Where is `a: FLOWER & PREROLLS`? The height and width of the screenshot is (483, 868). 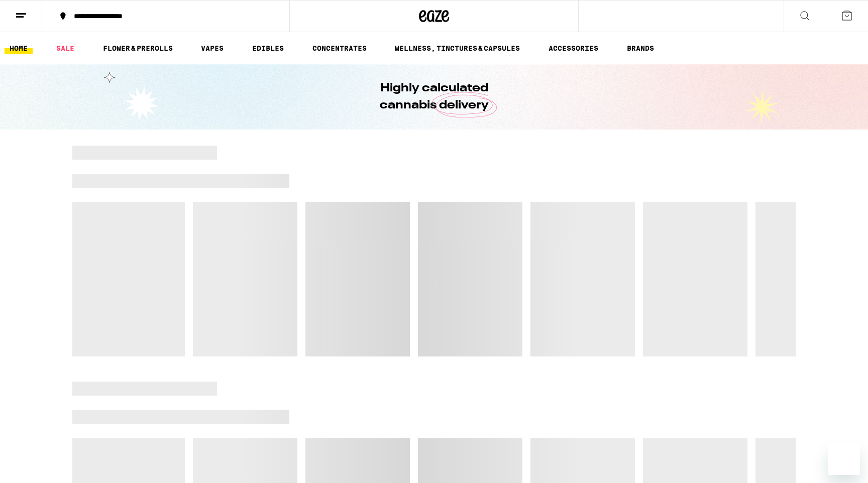 a: FLOWER & PREROLLS is located at coordinates (138, 48).